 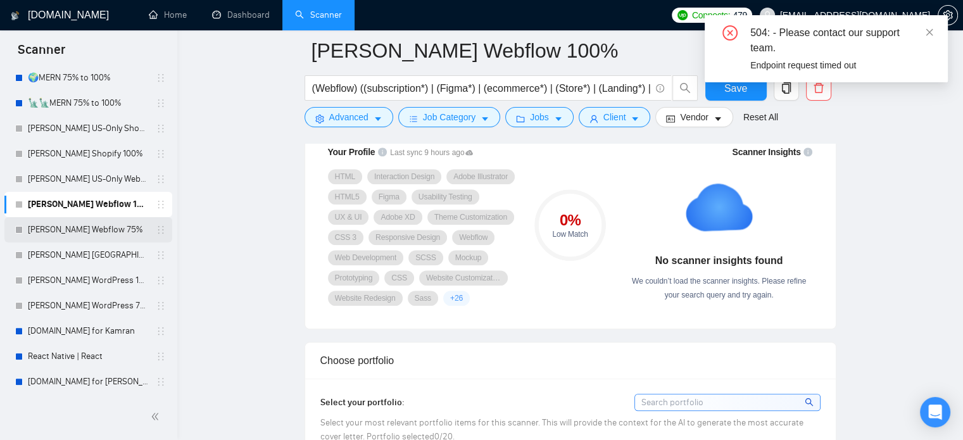 What do you see at coordinates (347, 197) in the screenshot?
I see `span: HTML5` at bounding box center [347, 197].